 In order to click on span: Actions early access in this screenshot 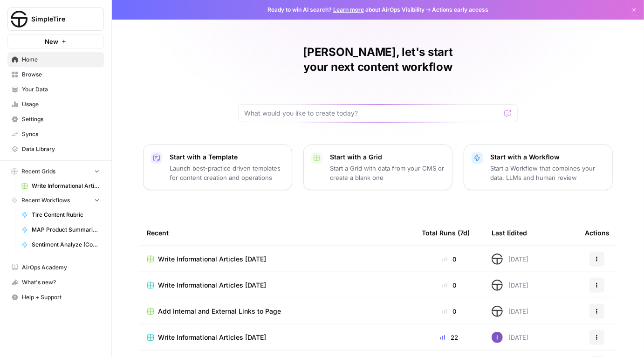, I will do `click(460, 10)`.